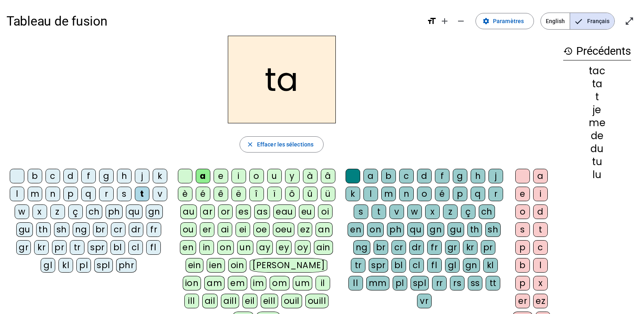  Describe the element at coordinates (245, 247) in the screenshot. I see `div: un` at that location.